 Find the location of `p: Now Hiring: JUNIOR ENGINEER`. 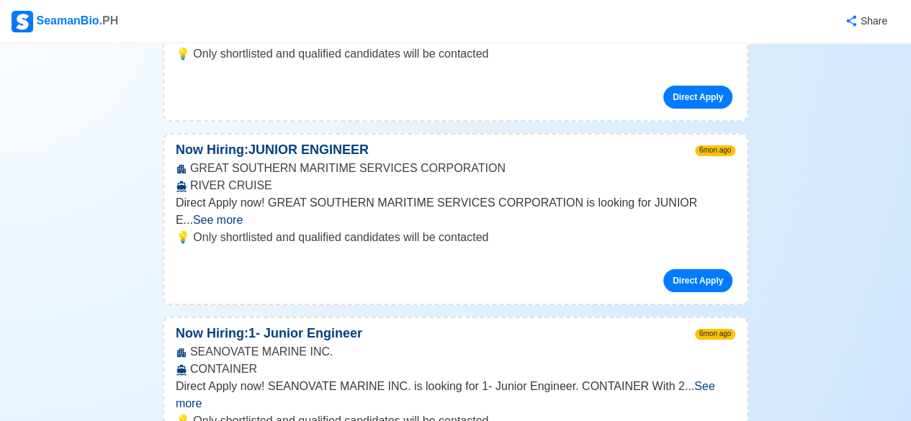

p: Now Hiring: JUNIOR ENGINEER is located at coordinates (272, 150).